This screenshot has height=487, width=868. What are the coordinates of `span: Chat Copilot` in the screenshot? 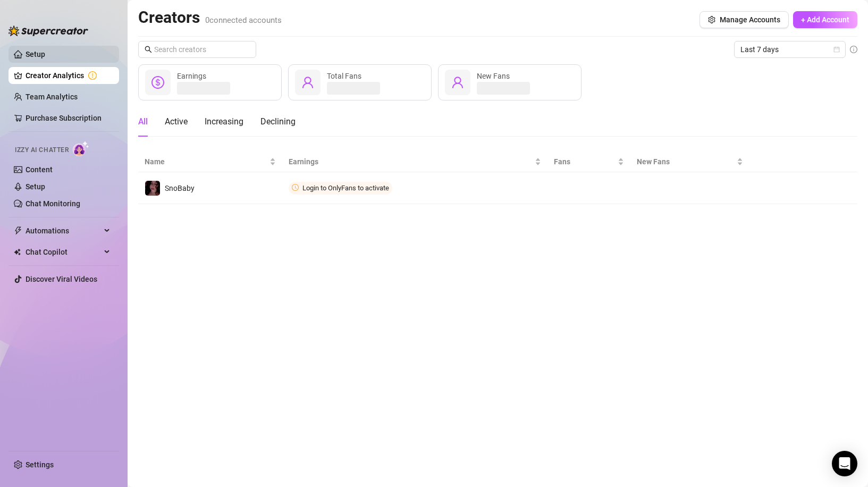 It's located at (63, 252).